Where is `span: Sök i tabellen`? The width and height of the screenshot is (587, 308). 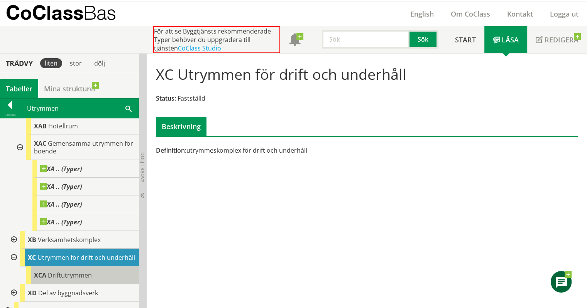 span: Sök i tabellen is located at coordinates (128, 108).